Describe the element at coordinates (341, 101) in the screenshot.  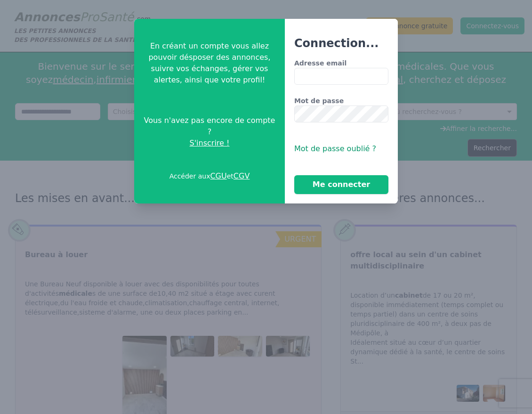
I see `label: Mot de passe` at that location.